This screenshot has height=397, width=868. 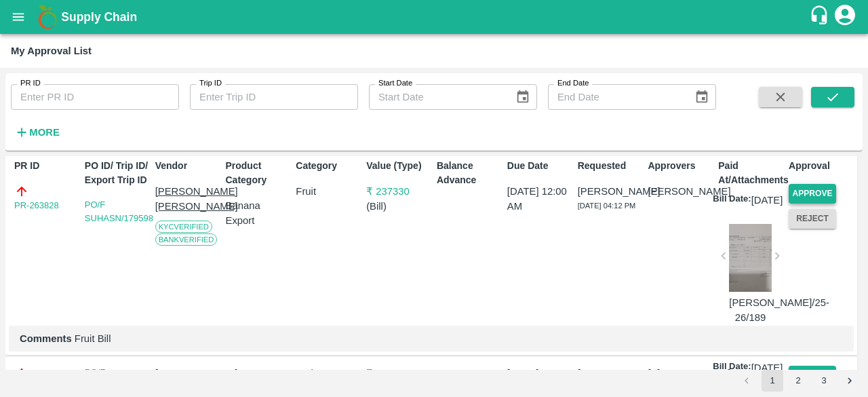 What do you see at coordinates (210, 83) in the screenshot?
I see `label: Trip ID` at bounding box center [210, 83].